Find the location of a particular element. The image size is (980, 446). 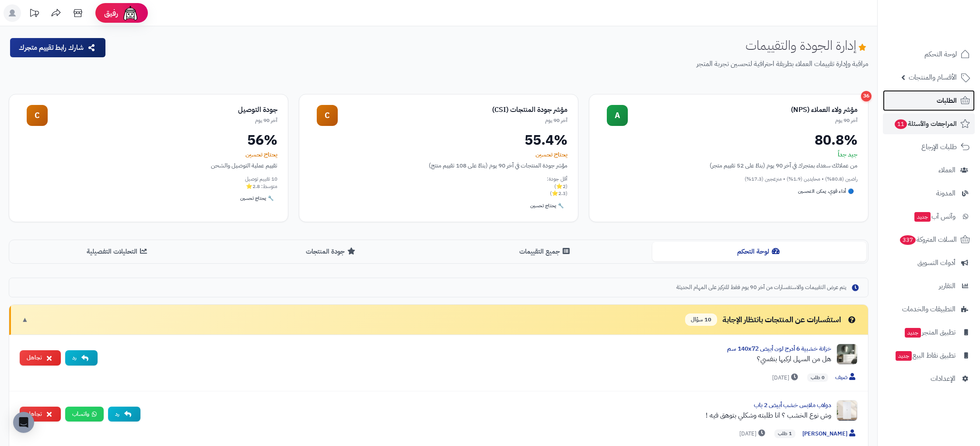

span: السلات المتروكة is located at coordinates (928, 240).